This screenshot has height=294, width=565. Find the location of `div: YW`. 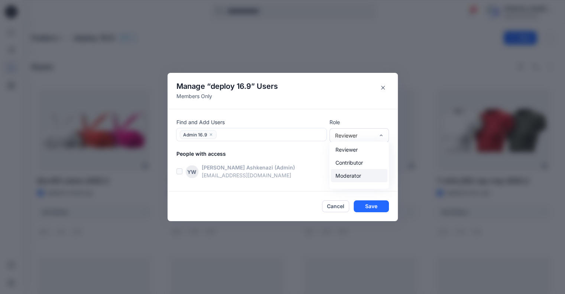

div: YW is located at coordinates (192, 172).